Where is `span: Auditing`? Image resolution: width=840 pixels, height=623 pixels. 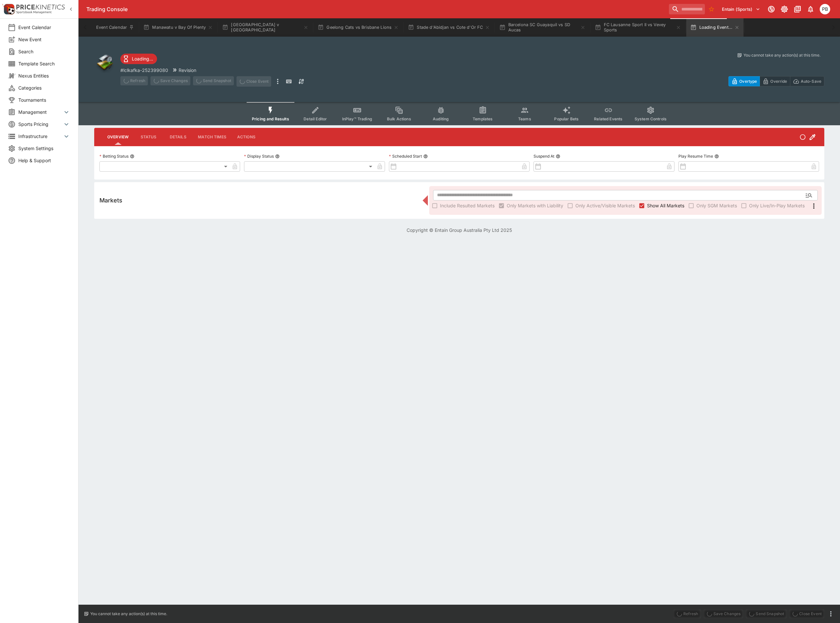
span: Auditing is located at coordinates (440, 118).